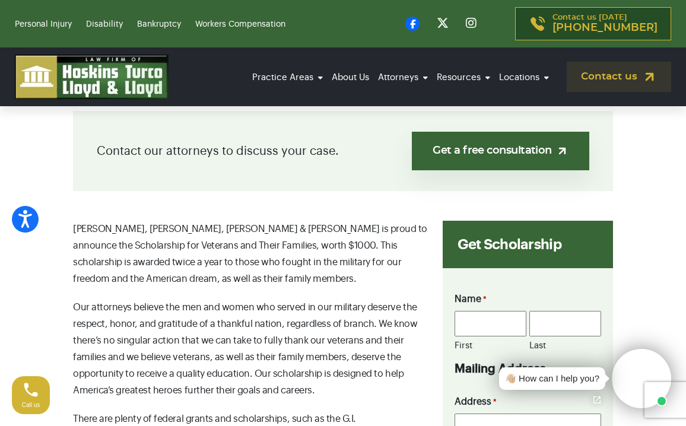 The height and width of the screenshot is (426, 686). What do you see at coordinates (470, 299) in the screenshot?
I see `legend: Name` at bounding box center [470, 299].